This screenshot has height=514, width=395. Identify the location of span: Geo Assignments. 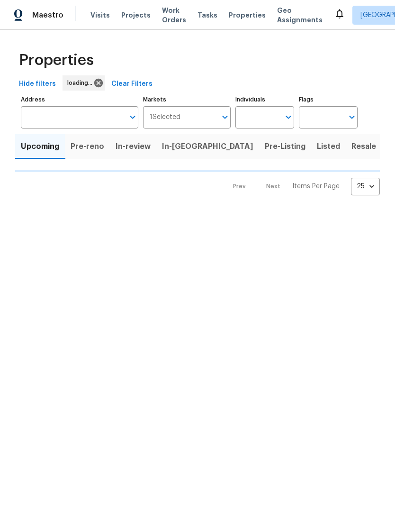
(300, 15).